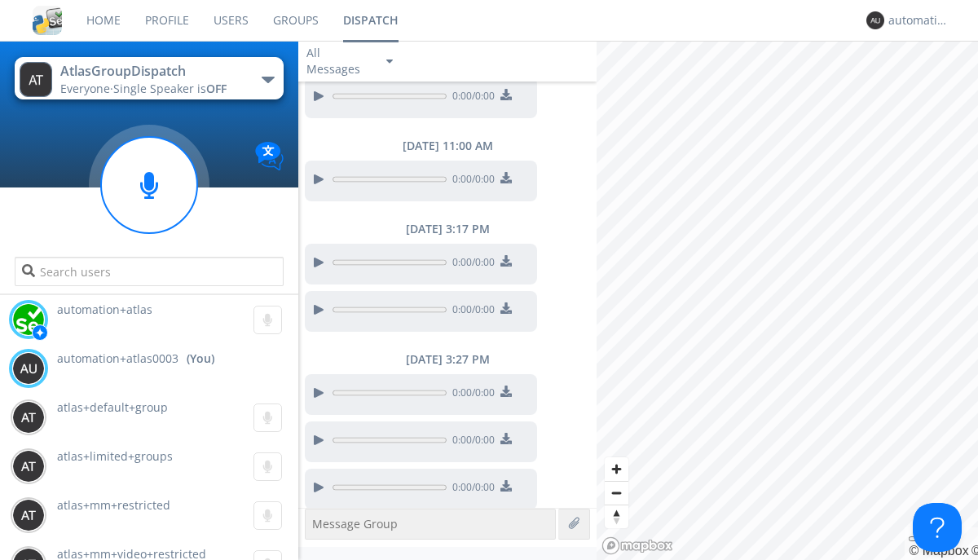 The image size is (978, 560). Describe the element at coordinates (149, 271) in the screenshot. I see `input: Search users` at that location.